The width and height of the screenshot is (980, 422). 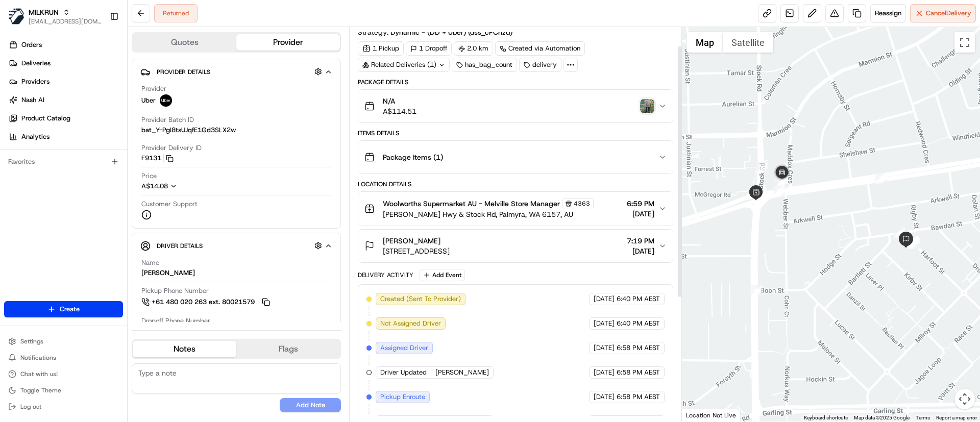 What do you see at coordinates (65, 136) in the screenshot?
I see `a: Analytics` at bounding box center [65, 136].